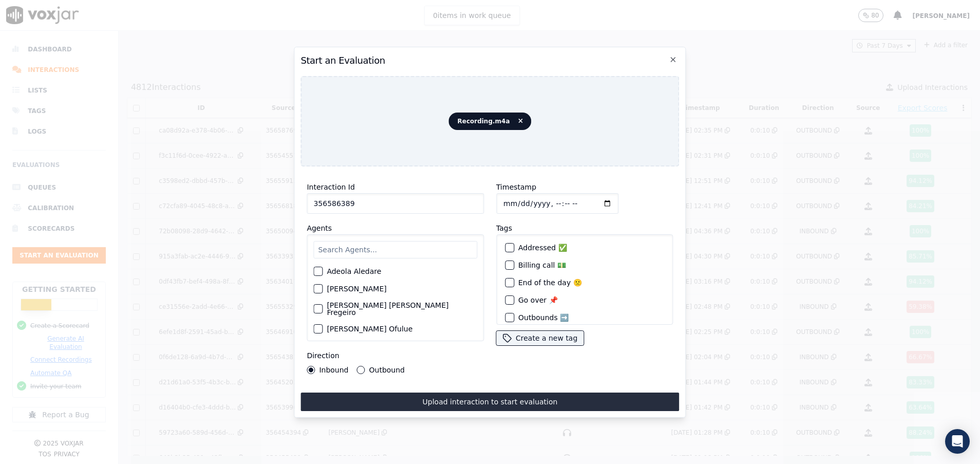 The image size is (980, 464). I want to click on label: Addressed ✅, so click(542, 248).